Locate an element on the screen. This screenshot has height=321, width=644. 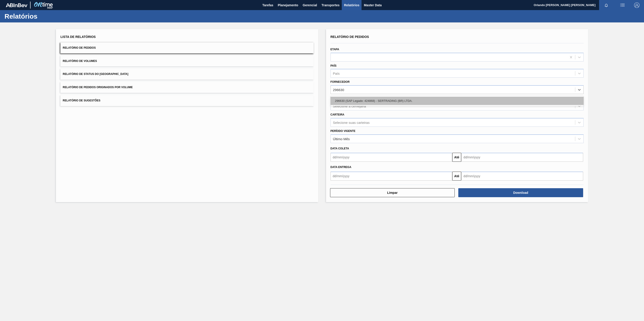
h1: Relatórios is located at coordinates (44, 16).